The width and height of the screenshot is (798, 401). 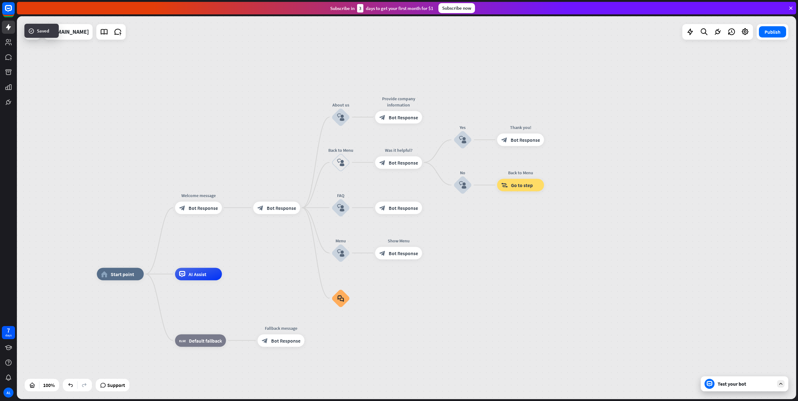 What do you see at coordinates (205, 341) in the screenshot?
I see `span: Default fallback` at bounding box center [205, 341].